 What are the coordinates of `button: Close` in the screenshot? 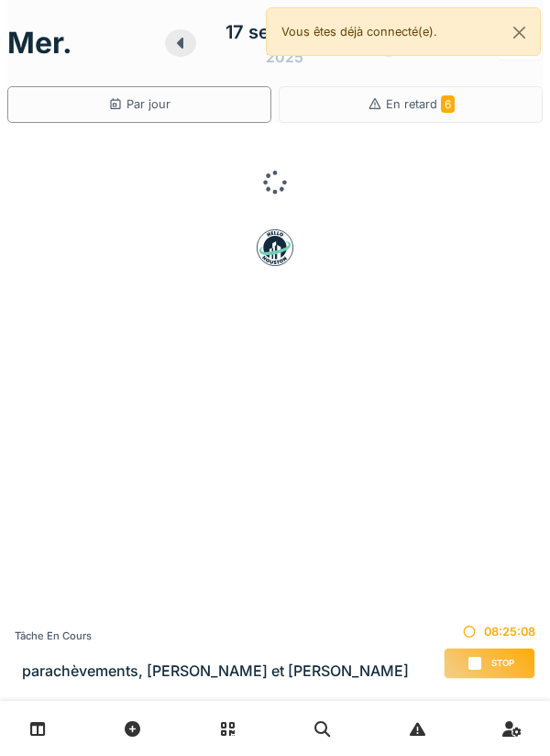 It's located at (519, 32).